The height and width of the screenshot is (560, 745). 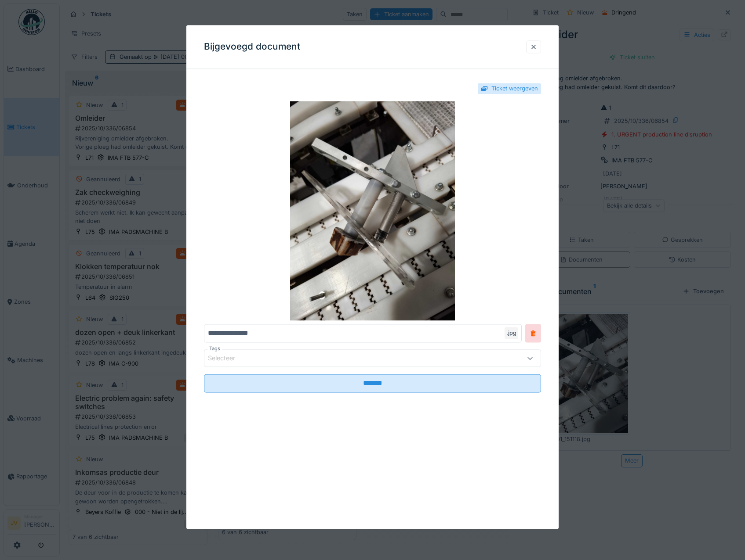 I want to click on div: .jpg, so click(x=511, y=333).